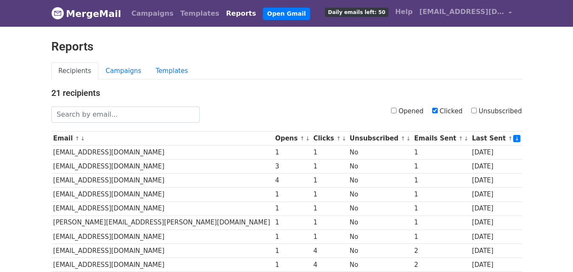 This screenshot has width=573, height=272. I want to click on label: Unsubscribed, so click(497, 111).